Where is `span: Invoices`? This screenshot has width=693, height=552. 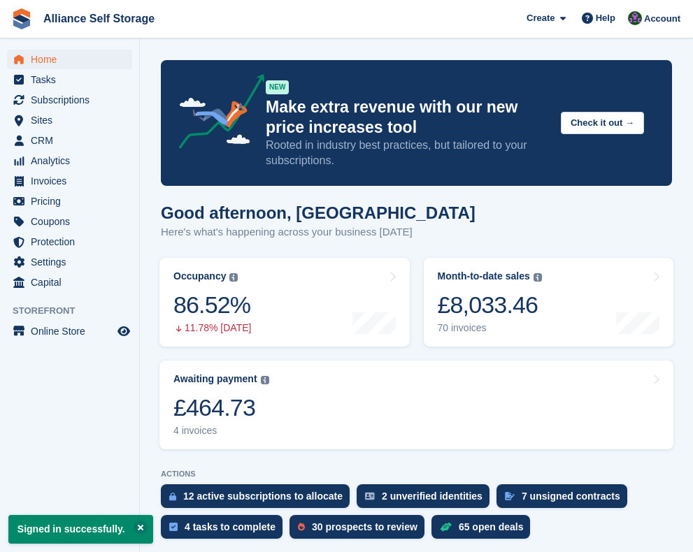 span: Invoices is located at coordinates (73, 181).